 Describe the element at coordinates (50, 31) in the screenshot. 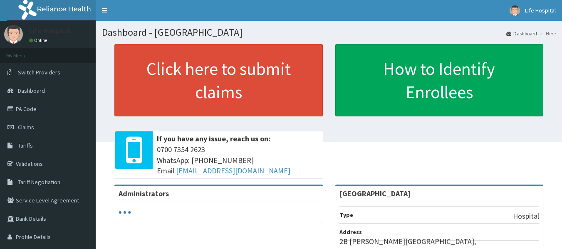

I see `p: Life Hospital` at that location.